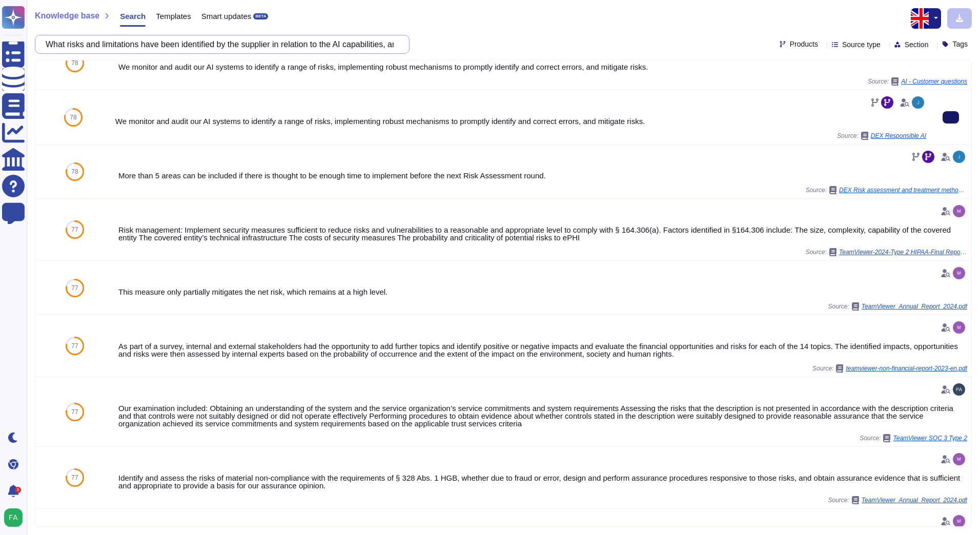  I want to click on div: Risk management: Implement security measures sufficient to reduce risks and vulnerabilities to a ..., so click(543, 234).